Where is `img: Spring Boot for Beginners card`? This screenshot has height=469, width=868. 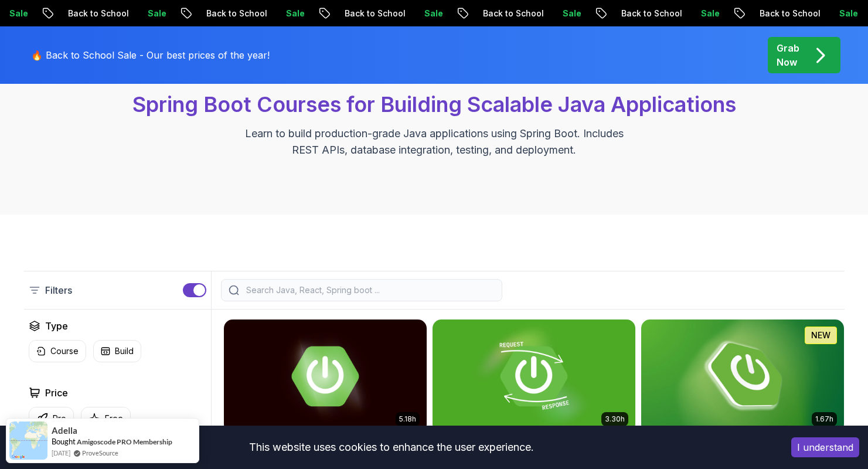
img: Spring Boot for Beginners card is located at coordinates (742, 376).